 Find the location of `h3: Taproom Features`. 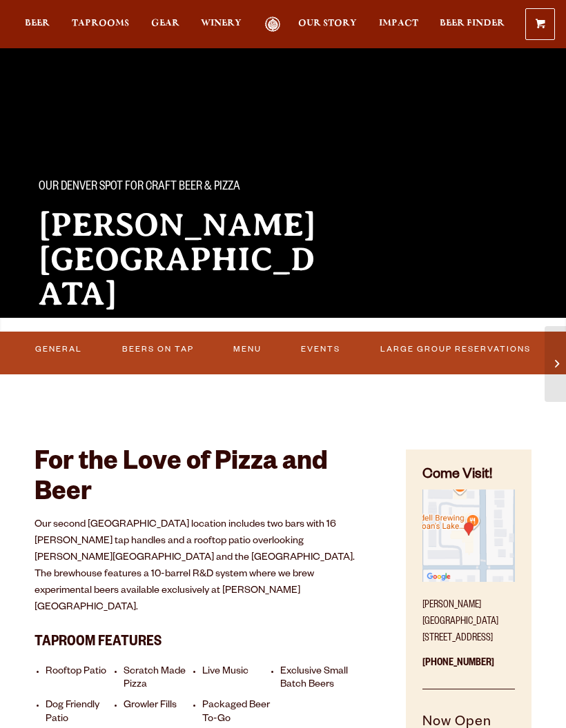

h3: Taproom Features is located at coordinates (203, 640).